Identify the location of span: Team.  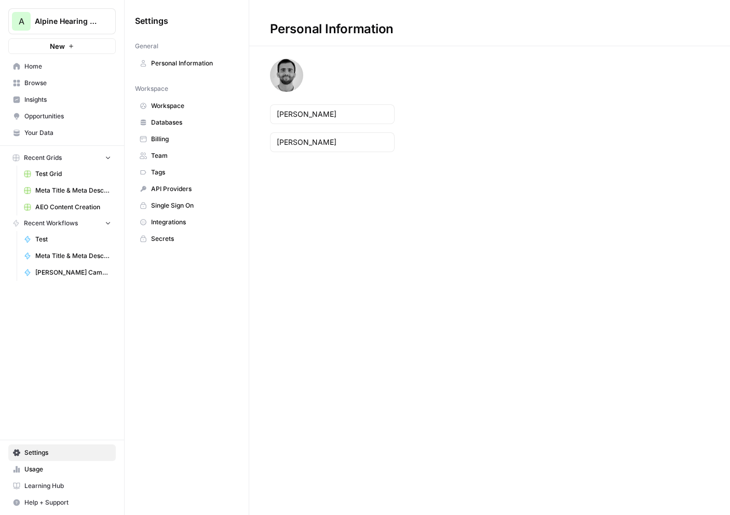
(192, 156).